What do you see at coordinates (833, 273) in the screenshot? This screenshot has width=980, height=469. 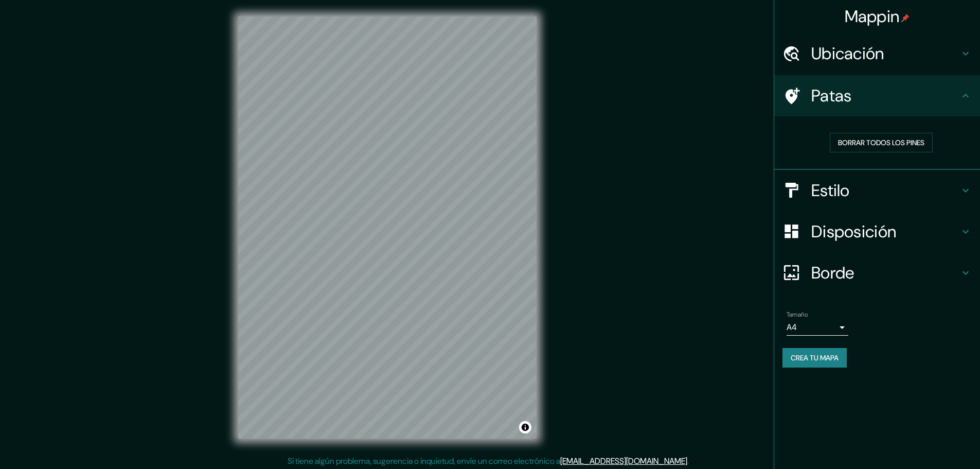 I see `font: Borde` at bounding box center [833, 273].